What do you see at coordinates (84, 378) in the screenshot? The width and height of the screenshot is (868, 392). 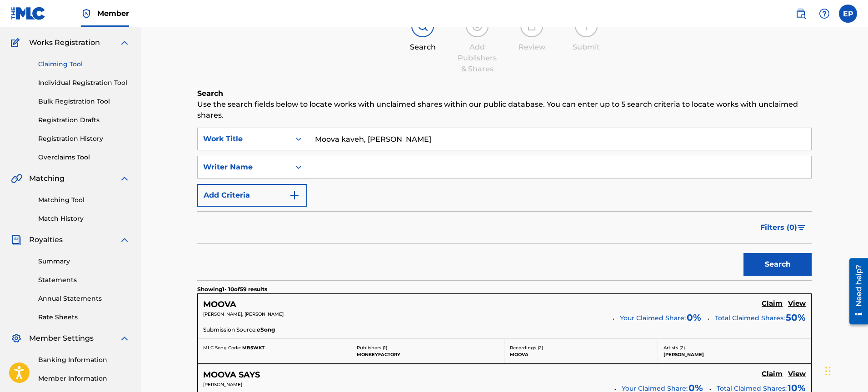 I see `a: Member Information` at bounding box center [84, 378].